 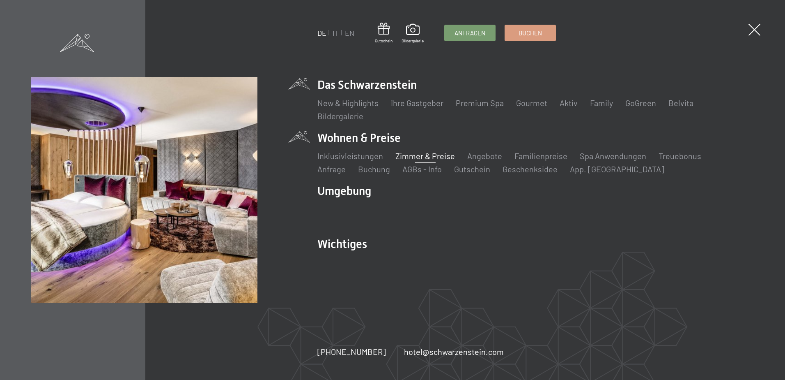 What do you see at coordinates (470, 33) in the screenshot?
I see `a: Anfragen` at bounding box center [470, 33].